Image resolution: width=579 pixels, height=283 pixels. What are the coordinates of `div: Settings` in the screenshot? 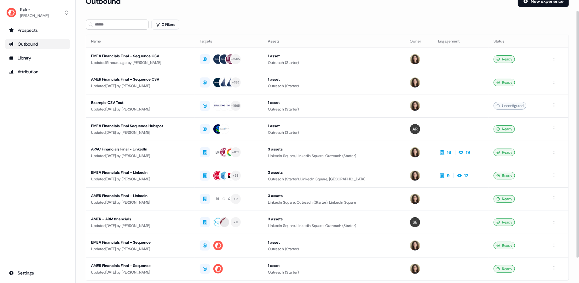 It's located at (38, 273).